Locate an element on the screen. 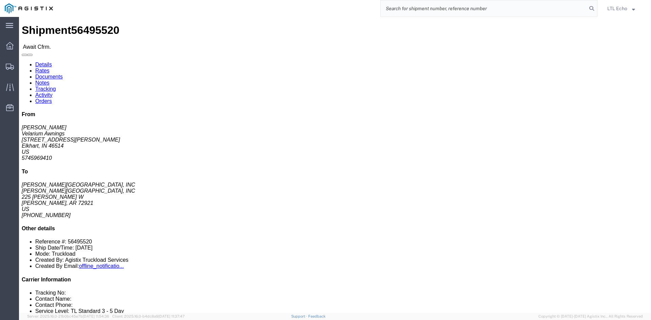  span: LTL Echo is located at coordinates (617, 8).